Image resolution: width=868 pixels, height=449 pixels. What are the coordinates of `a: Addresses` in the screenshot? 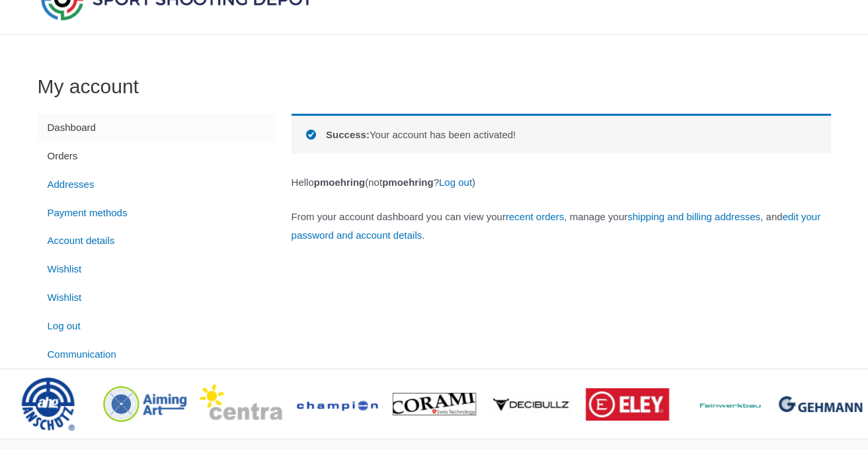 It's located at (157, 184).